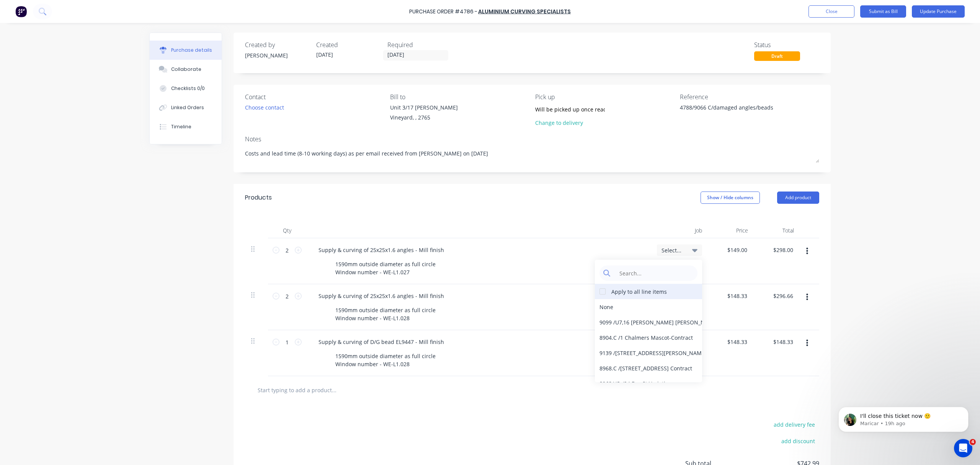 The height and width of the screenshot is (465, 980). What do you see at coordinates (186, 70) in the screenshot?
I see `div: Collaborate` at bounding box center [186, 70].